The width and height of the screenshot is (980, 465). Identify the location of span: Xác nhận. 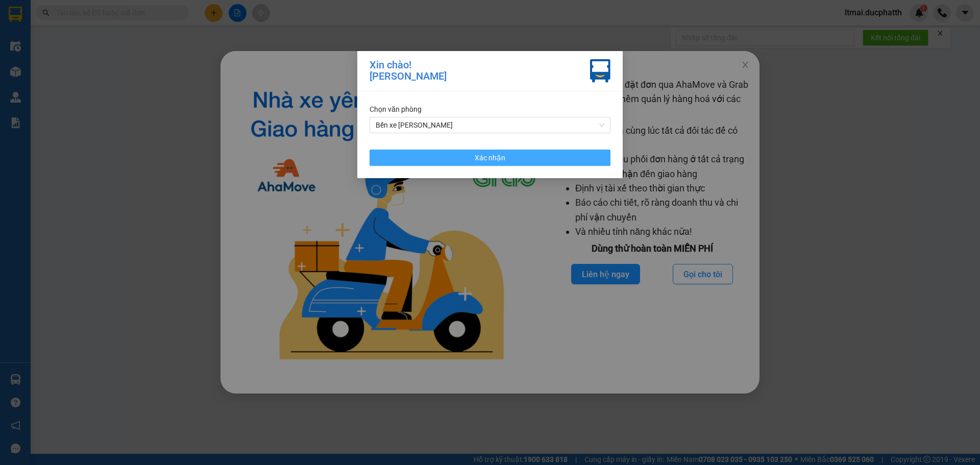
(490, 158).